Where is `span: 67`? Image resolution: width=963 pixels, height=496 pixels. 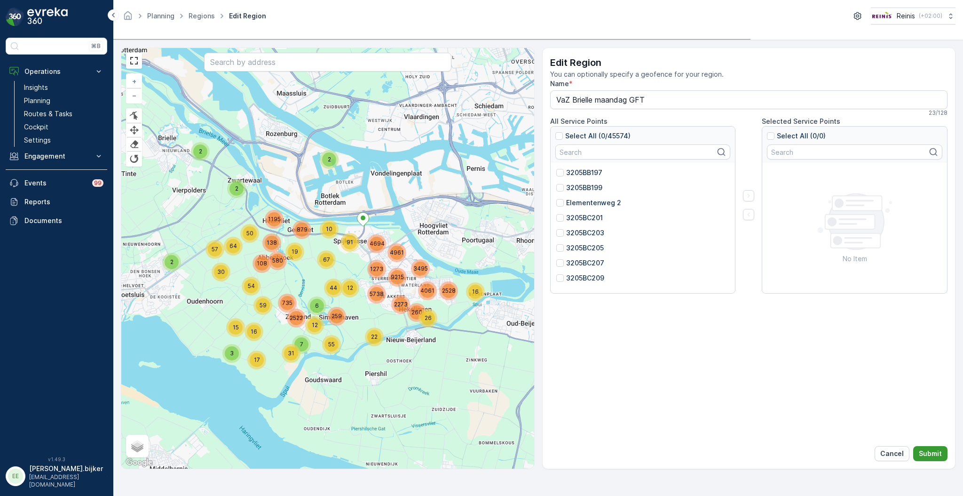 span: 67 is located at coordinates (326, 259).